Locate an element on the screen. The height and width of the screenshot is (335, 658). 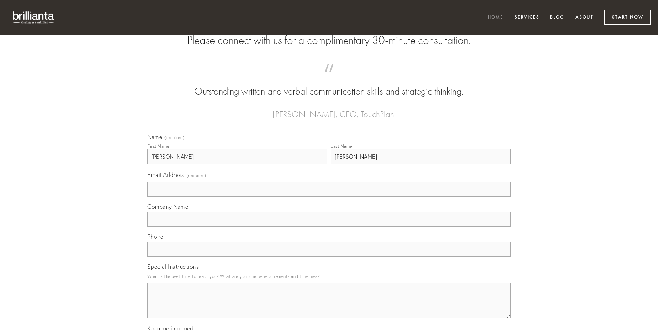
span: Phone is located at coordinates (155, 236).